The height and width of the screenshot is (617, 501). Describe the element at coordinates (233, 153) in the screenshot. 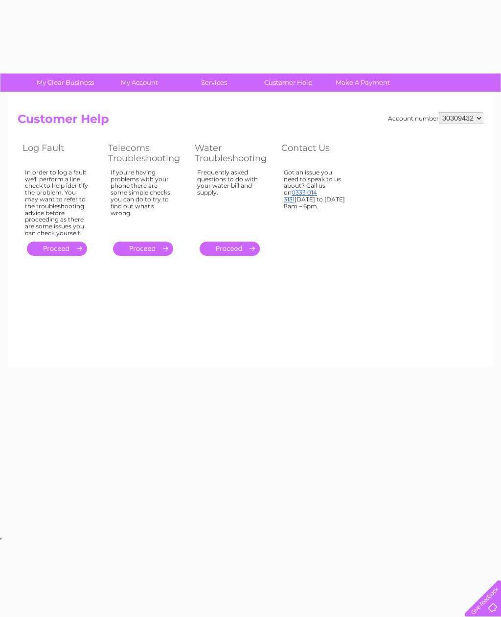

I see `th: Water Troubleshooting` at that location.